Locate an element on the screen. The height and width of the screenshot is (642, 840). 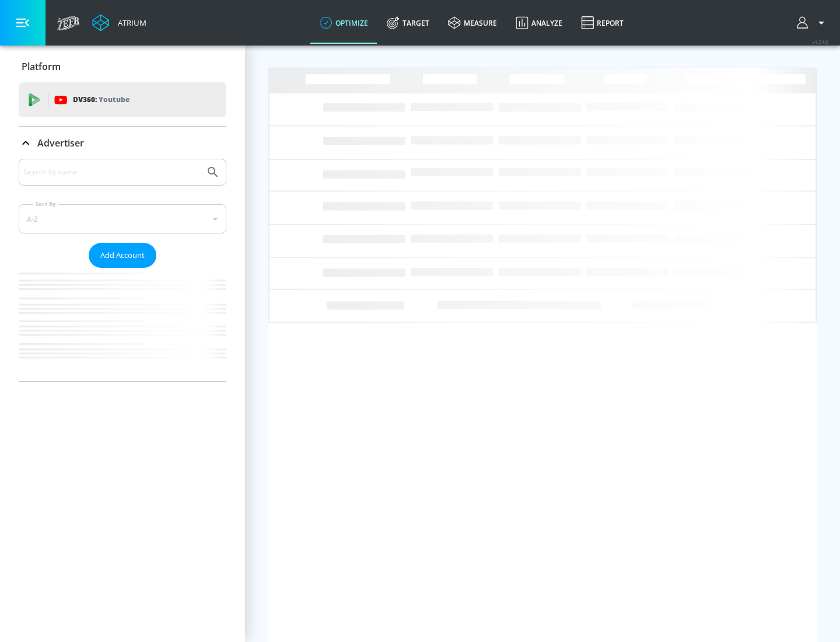
a: Report is located at coordinates (601, 22).